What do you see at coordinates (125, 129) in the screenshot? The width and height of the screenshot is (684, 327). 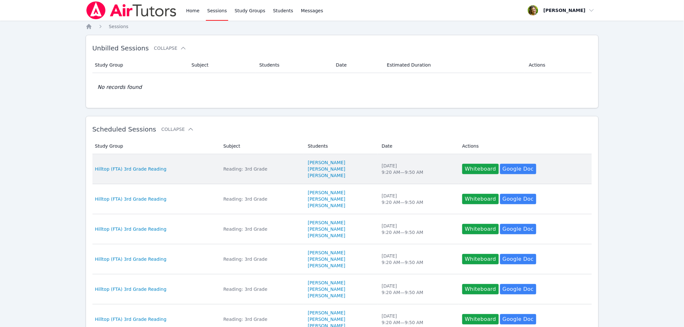 I see `span: Scheduled Sessions` at bounding box center [125, 129].